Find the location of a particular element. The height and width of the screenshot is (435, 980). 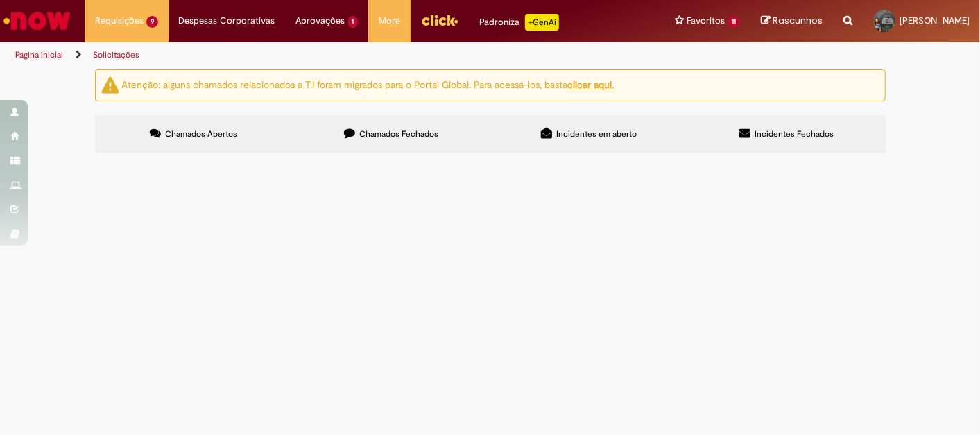

u: clicar aqui. is located at coordinates (591, 84).